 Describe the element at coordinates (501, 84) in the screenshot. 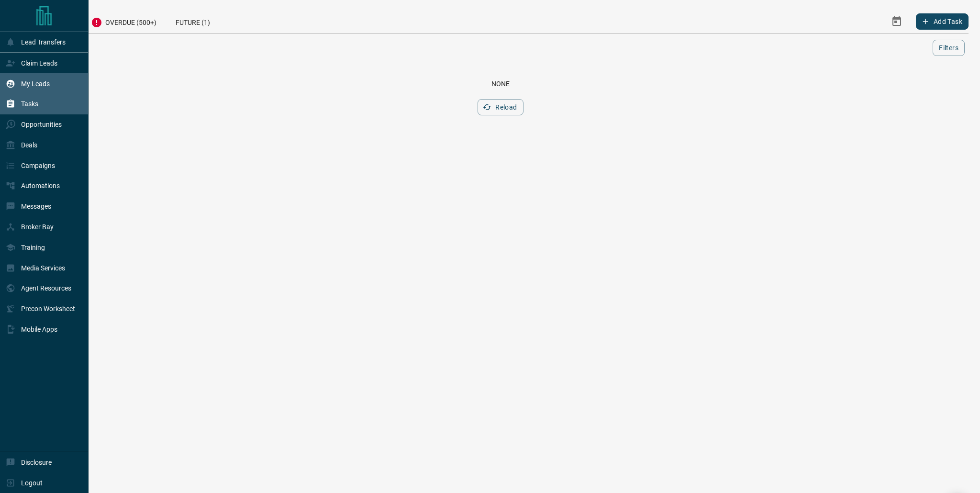

I see `div: None` at that location.